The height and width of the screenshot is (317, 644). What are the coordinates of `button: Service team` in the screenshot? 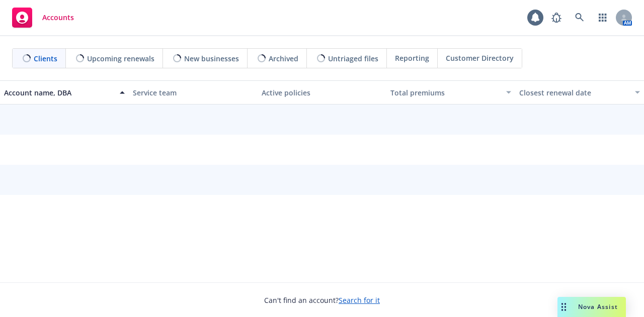 It's located at (193, 92).